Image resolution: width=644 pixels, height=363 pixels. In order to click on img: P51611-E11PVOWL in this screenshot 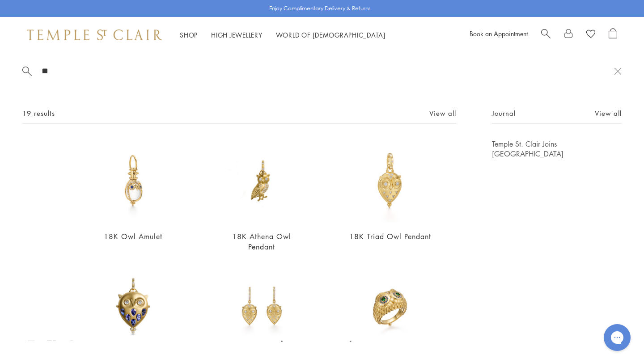, I will do `click(133, 181)`.